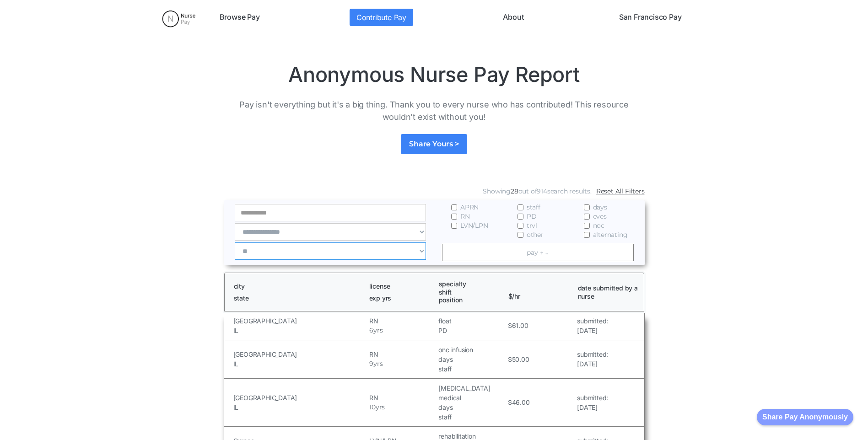 The width and height of the screenshot is (868, 440). What do you see at coordinates (514, 191) in the screenshot?
I see `span: 28` at bounding box center [514, 191].